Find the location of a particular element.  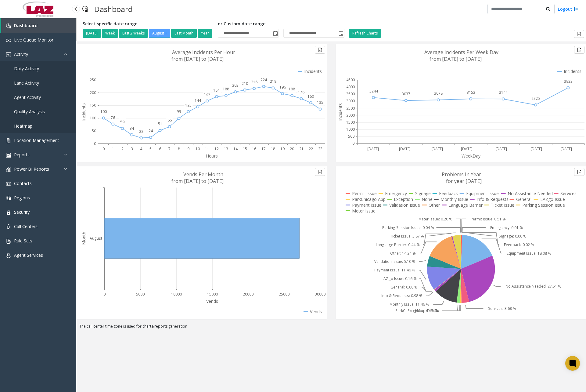

text: Services: 3.68 % is located at coordinates (502, 308).